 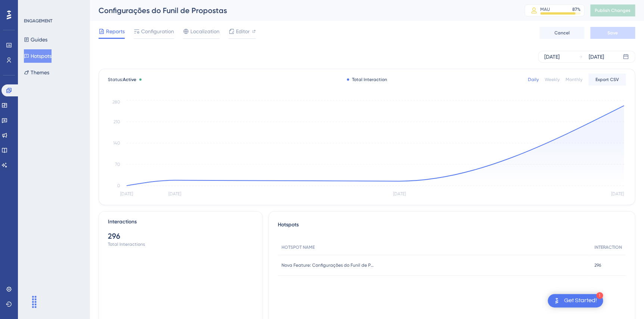 I want to click on button: Hotspots, so click(x=38, y=56).